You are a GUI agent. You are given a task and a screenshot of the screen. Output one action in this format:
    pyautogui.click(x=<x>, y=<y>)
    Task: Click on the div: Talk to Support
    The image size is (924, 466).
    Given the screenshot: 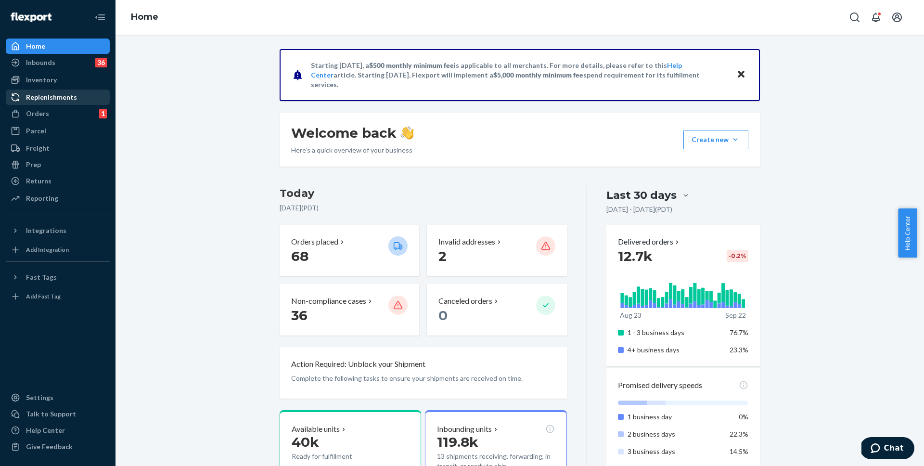 What is the action you would take?
    pyautogui.click(x=51, y=414)
    